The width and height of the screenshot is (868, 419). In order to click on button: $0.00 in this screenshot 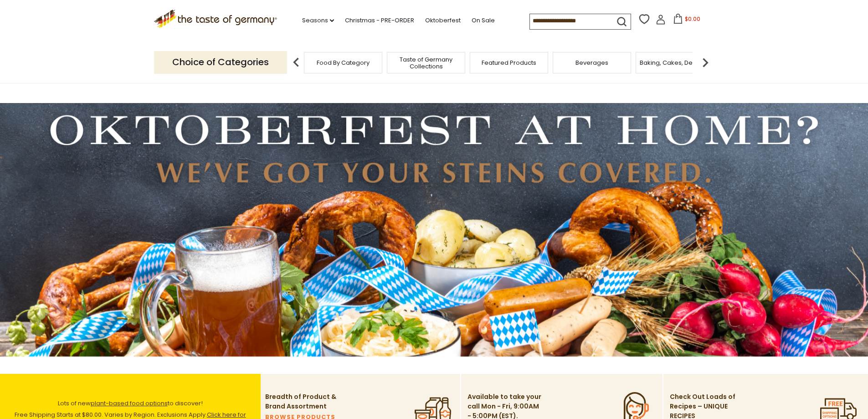, I will do `click(686, 20)`.